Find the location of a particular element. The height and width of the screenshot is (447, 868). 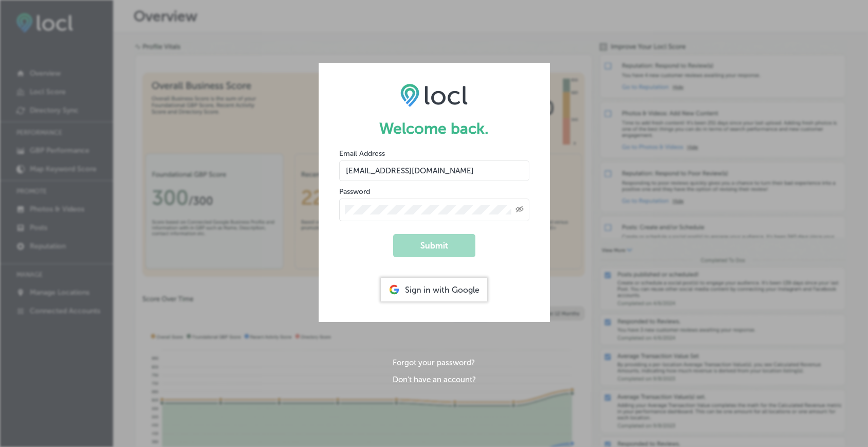

div: Sign in with Google is located at coordinates (433, 289).